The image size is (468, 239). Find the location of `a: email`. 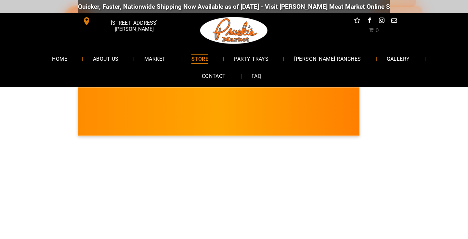

a: email is located at coordinates (394, 21).